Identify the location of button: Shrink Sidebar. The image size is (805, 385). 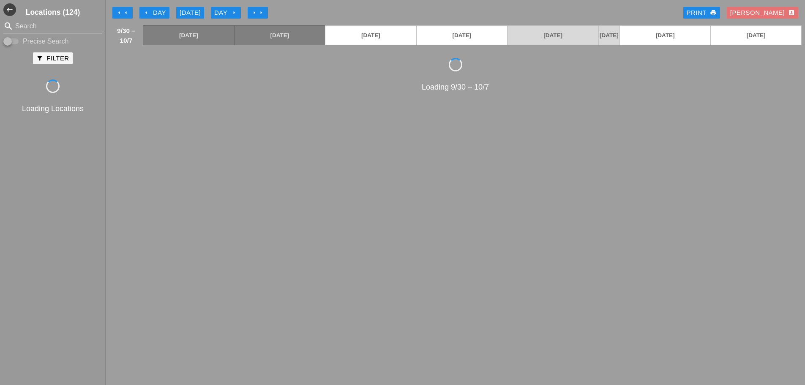
(10, 10).